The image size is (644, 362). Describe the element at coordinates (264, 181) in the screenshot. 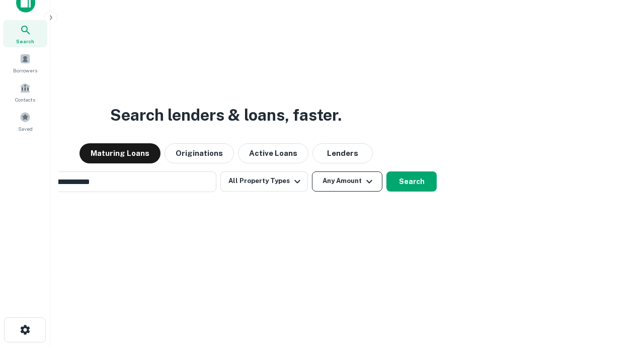

I see `button: All Property Types` at that location.